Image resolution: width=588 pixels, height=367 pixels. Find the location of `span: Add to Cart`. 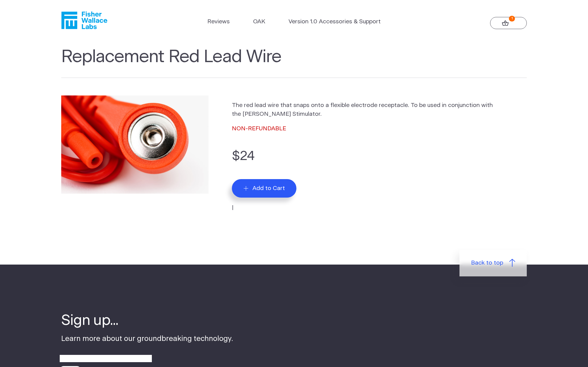

span: Add to Cart is located at coordinates (269, 188).